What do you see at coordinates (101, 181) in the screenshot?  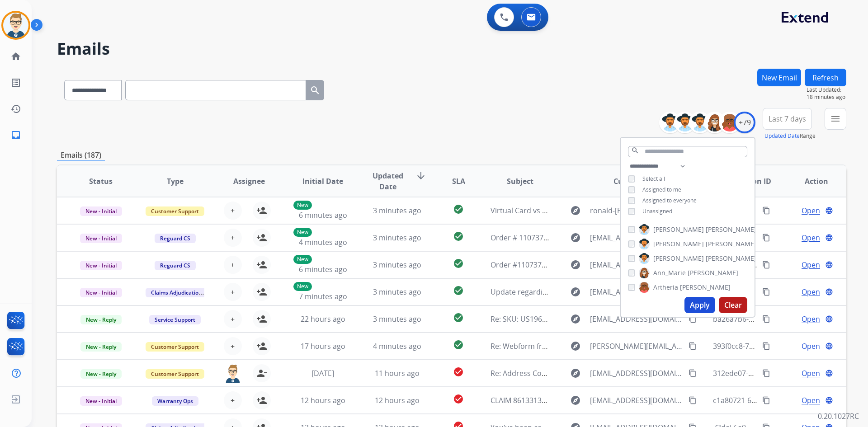 I see `span: Status` at bounding box center [101, 181].